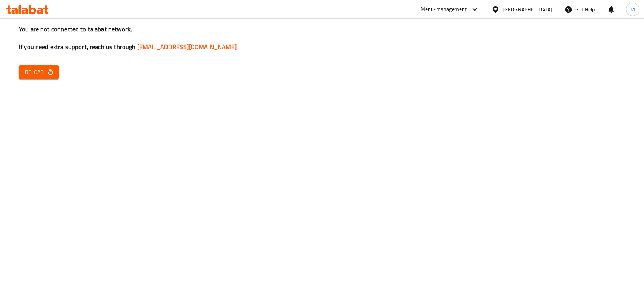 The image size is (644, 282). Describe the element at coordinates (322, 38) in the screenshot. I see `h3: You are not connected to talabat network, If you need extra support, reach us through` at that location.